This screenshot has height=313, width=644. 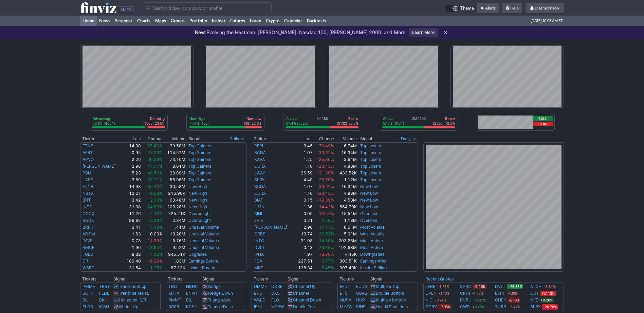 I want to click on a: TrendlineSupp., so click(x=133, y=286).